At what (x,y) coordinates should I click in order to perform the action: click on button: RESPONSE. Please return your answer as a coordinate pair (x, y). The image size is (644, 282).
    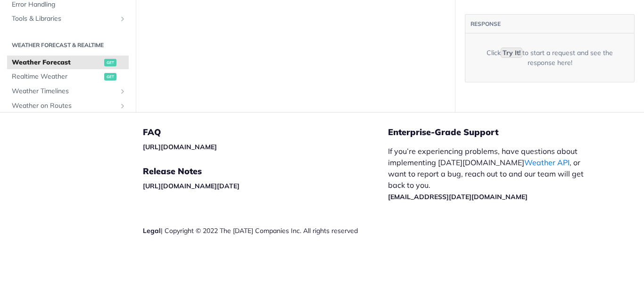
    Looking at the image, I should click on (485, 24).